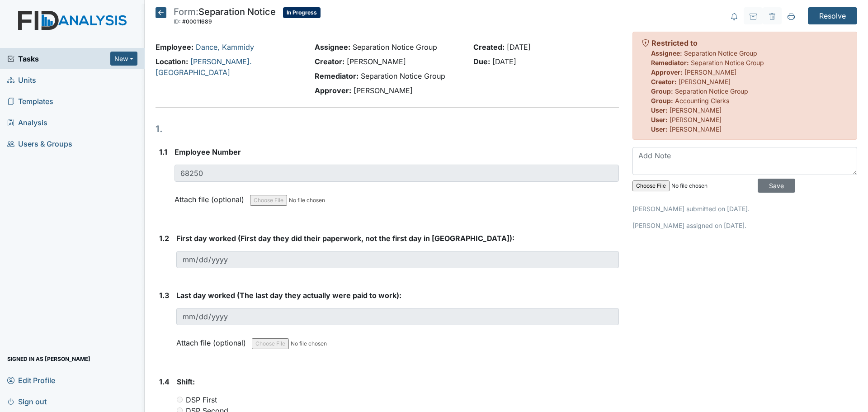 Image resolution: width=868 pixels, height=412 pixels. What do you see at coordinates (179, 399) in the screenshot?
I see `input: DSP First` at bounding box center [179, 399].